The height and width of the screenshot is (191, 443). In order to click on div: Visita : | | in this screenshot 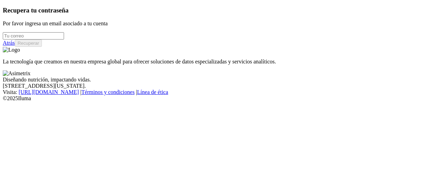, I will do `click(222, 92)`.